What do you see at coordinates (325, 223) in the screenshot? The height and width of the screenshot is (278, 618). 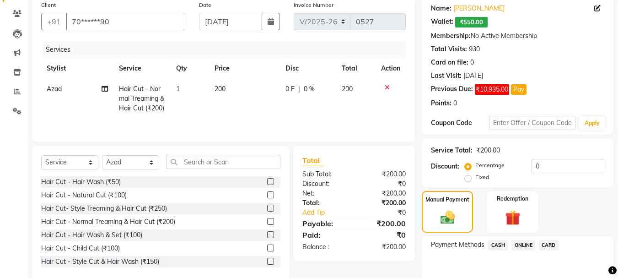 I see `div: Payable:` at bounding box center [325, 223].